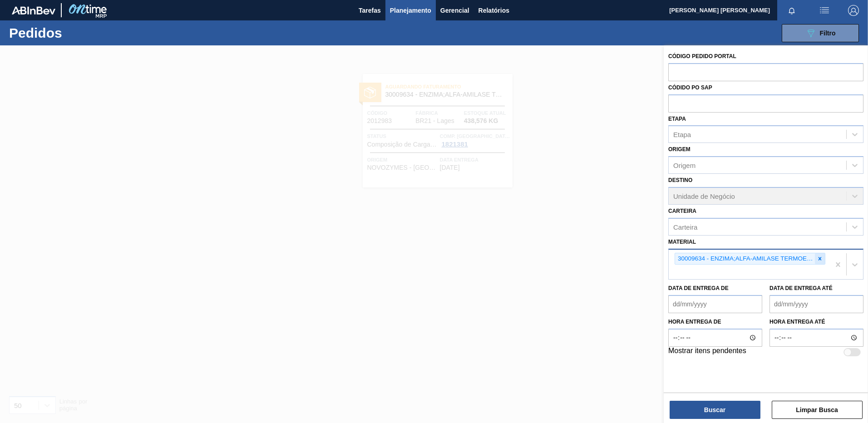 This screenshot has width=868, height=423. I want to click on div: Origem, so click(684, 165).